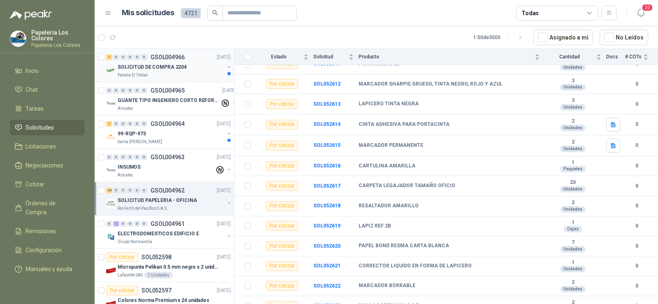 The width and height of the screenshot is (658, 304). I want to click on div: Todas, so click(530, 13).